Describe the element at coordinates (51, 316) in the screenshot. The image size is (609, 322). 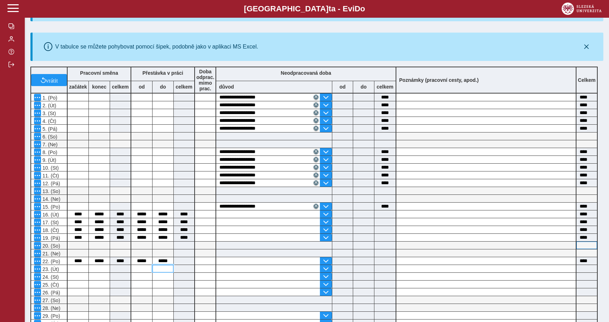
I see `span: 29. (Po)` at that location.